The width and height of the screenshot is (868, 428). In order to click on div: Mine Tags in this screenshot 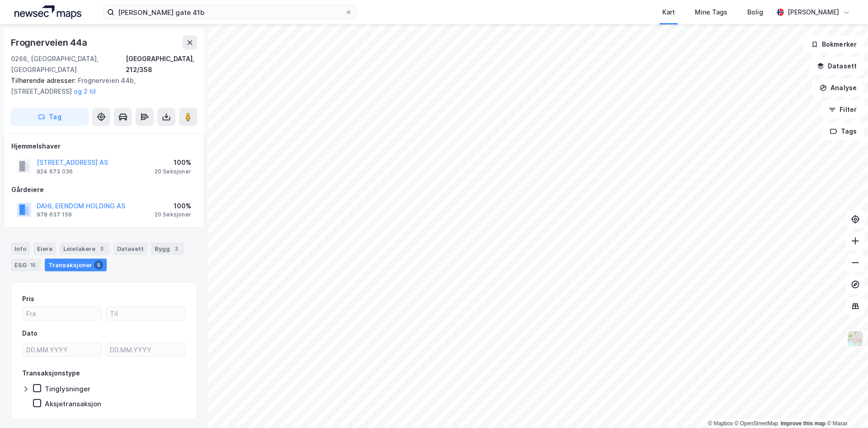, I will do `click(711, 12)`.